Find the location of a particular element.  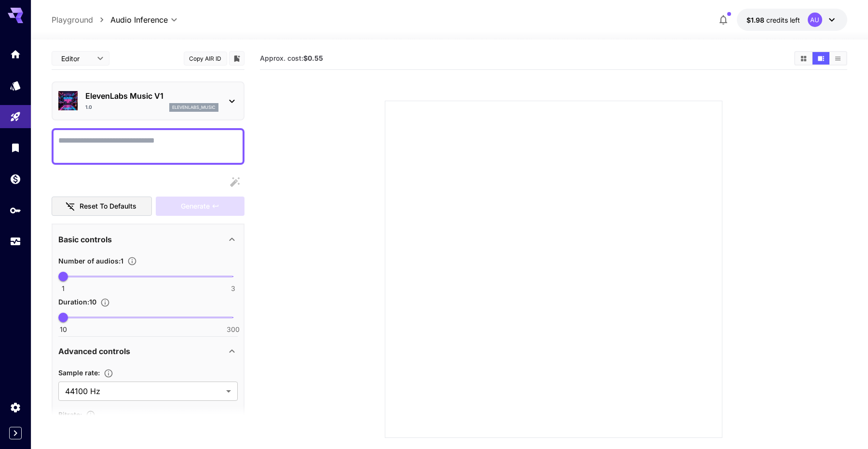

div: Basic controls is located at coordinates (148, 239).